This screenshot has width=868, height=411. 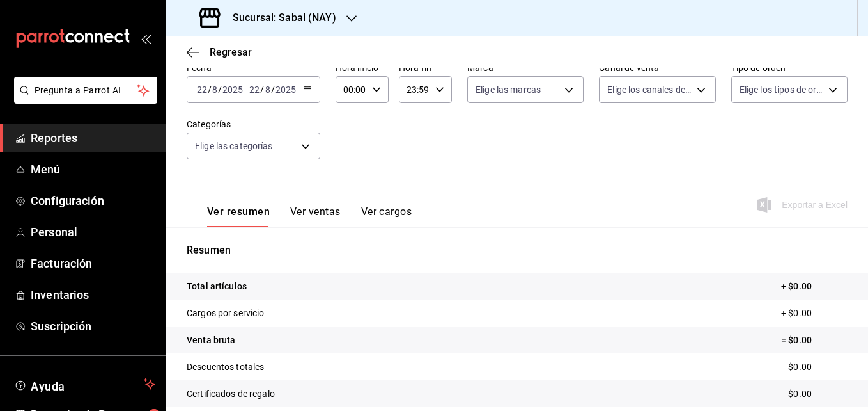 I want to click on span: Reportes, so click(x=92, y=138).